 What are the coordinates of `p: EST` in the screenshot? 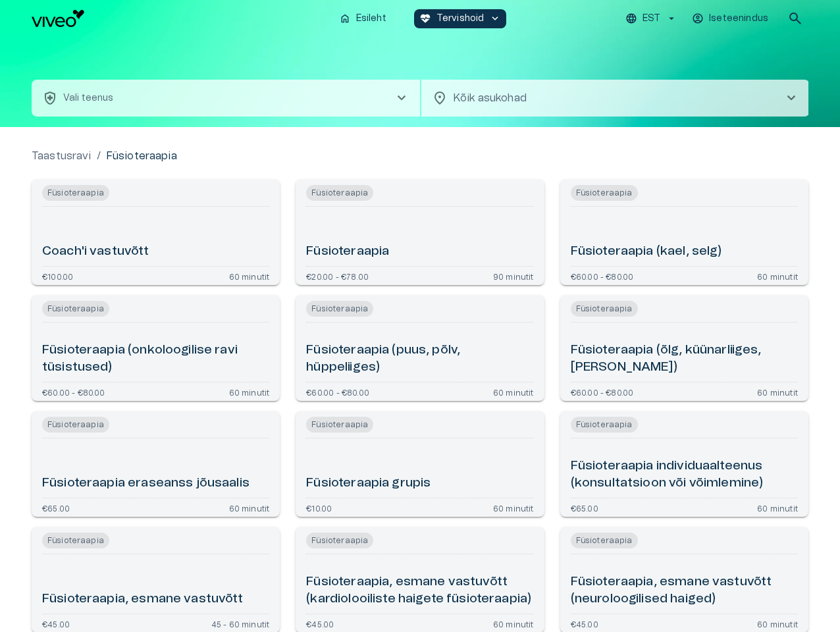 It's located at (650, 19).